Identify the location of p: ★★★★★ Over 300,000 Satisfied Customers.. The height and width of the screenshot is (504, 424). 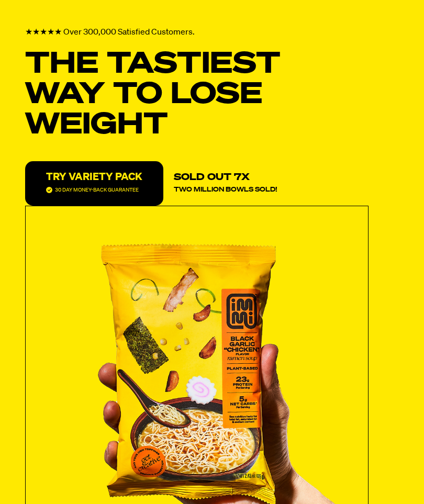
(110, 32).